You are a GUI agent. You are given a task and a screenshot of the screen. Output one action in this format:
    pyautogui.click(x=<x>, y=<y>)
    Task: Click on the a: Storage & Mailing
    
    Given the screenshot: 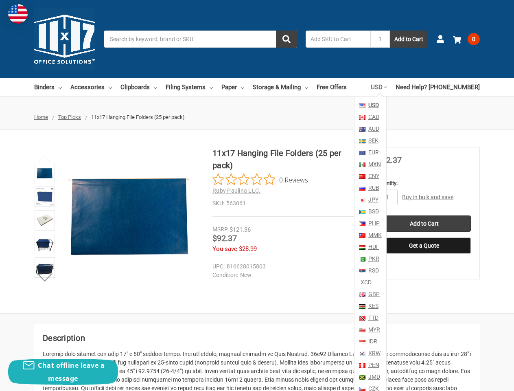 What is the action you would take?
    pyautogui.click(x=281, y=87)
    